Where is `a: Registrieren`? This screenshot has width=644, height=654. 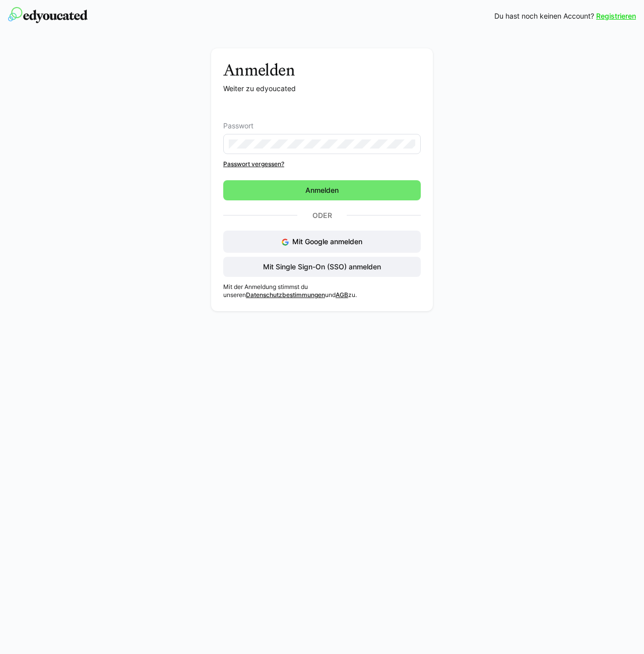
a: Registrieren is located at coordinates (616, 16).